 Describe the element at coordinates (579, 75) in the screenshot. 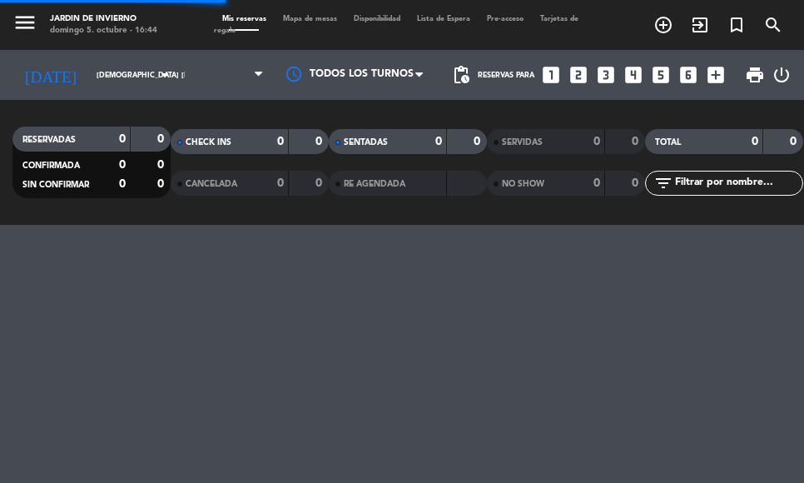

I see `i: looks_two` at that location.